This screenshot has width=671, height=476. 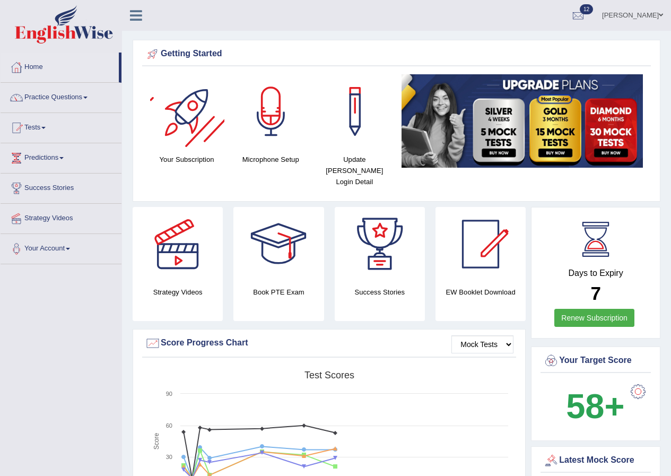 What do you see at coordinates (178, 292) in the screenshot?
I see `h4: Strategy Videos` at bounding box center [178, 292].